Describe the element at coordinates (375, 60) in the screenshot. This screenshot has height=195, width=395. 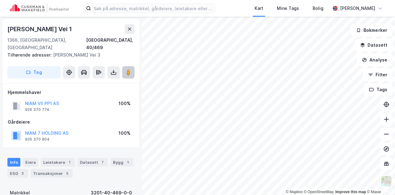
I see `button: Analyse` at that location.